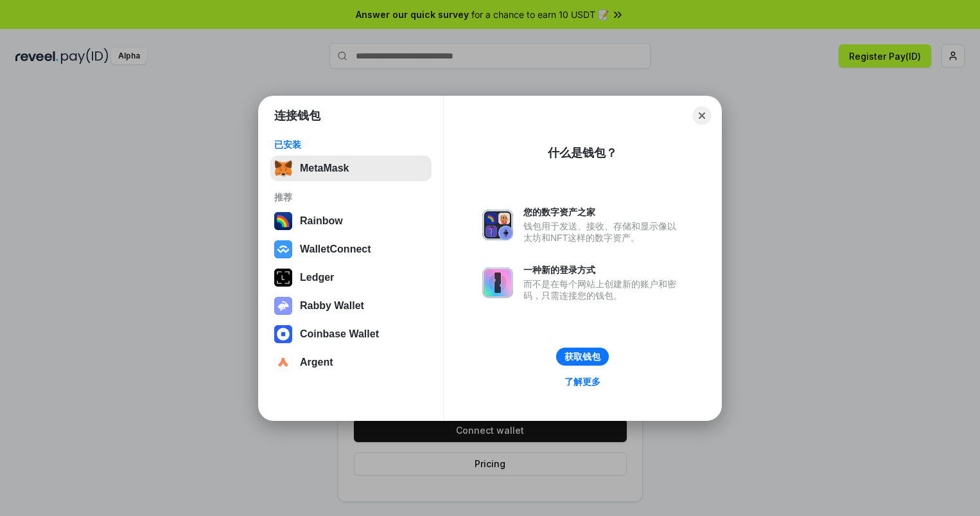 Image resolution: width=980 pixels, height=516 pixels. I want to click on a: 了解更多, so click(583, 381).